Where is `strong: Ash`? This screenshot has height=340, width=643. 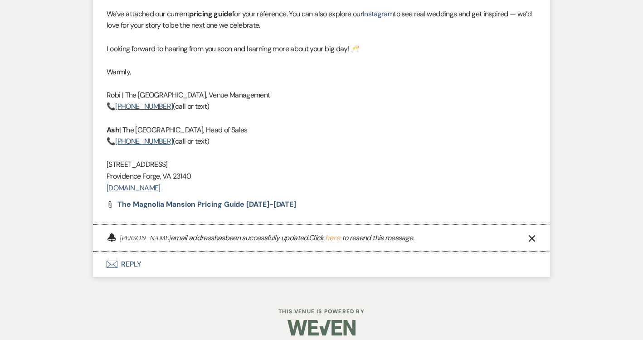 strong: Ash is located at coordinates (113, 130).